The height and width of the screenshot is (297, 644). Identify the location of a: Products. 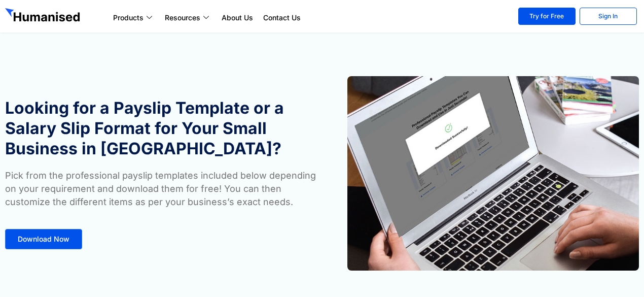
(134, 18).